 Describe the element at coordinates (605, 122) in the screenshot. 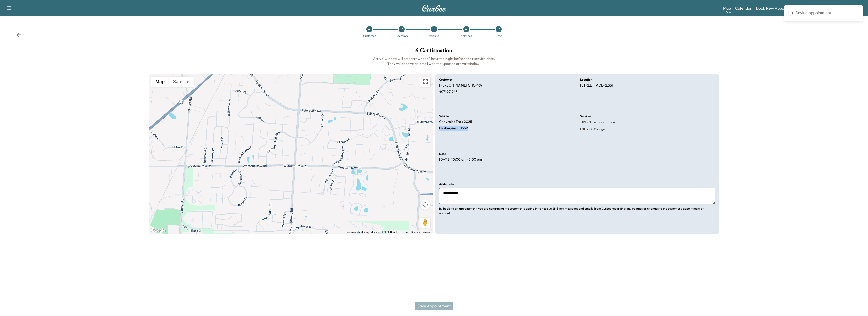

I see `span: Tire Rotation` at that location.